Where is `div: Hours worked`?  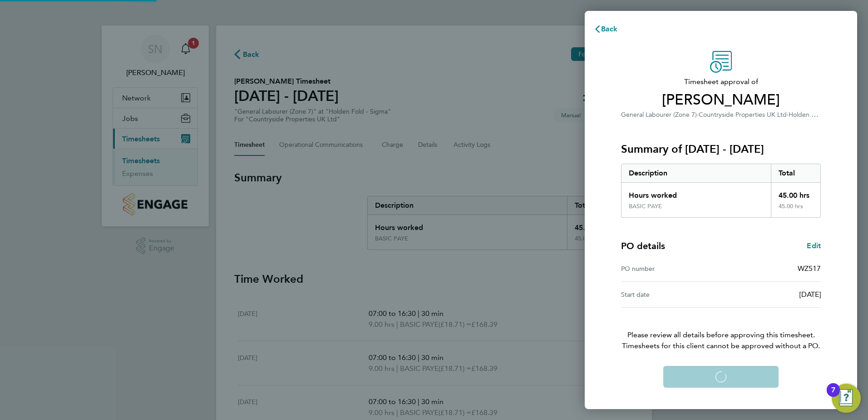
div: Hours worked is located at coordinates (696, 193).